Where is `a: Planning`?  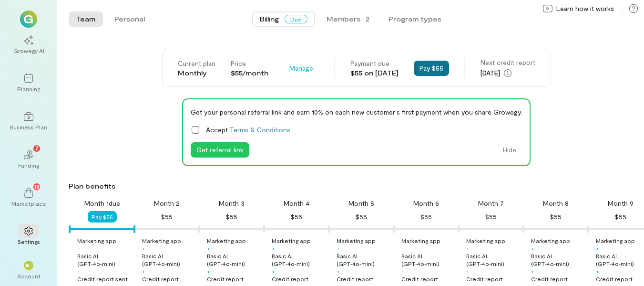
a: Planning is located at coordinates (28, 83).